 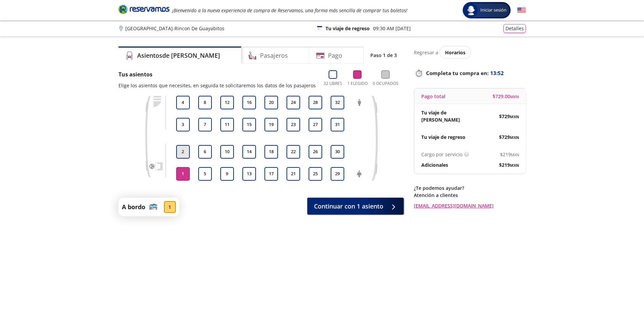 What do you see at coordinates (470, 53) in the screenshot?
I see `div: Regresar a ver horarios` at bounding box center [470, 53].